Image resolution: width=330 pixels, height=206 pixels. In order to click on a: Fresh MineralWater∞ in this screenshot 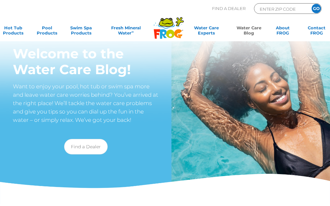, I will do `click(126, 32)`.